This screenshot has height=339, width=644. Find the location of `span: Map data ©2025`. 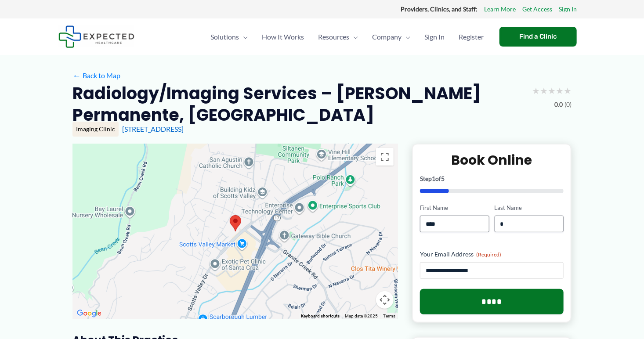

span: Map data ©2025 is located at coordinates (361, 316).